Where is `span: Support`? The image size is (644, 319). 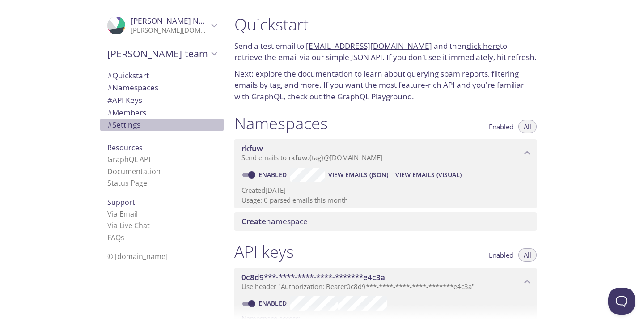 span: Support is located at coordinates (121, 202).